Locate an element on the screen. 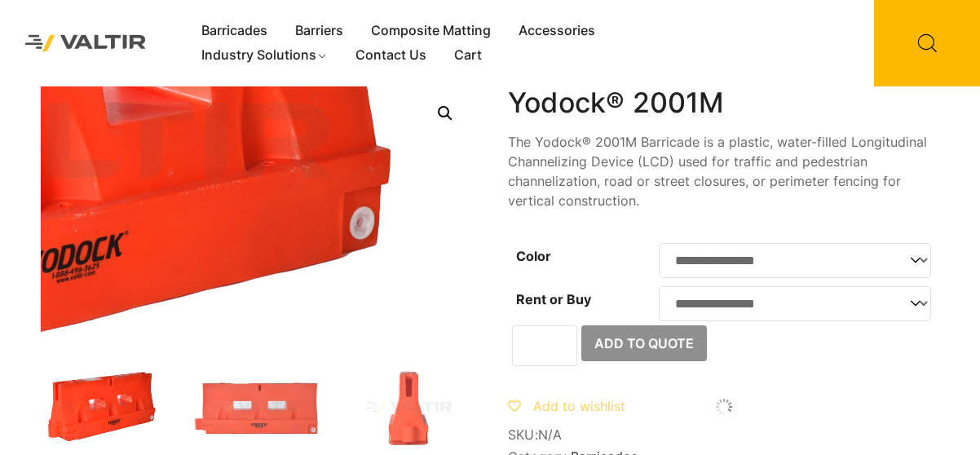  a: Industry Solutions is located at coordinates (264, 55).